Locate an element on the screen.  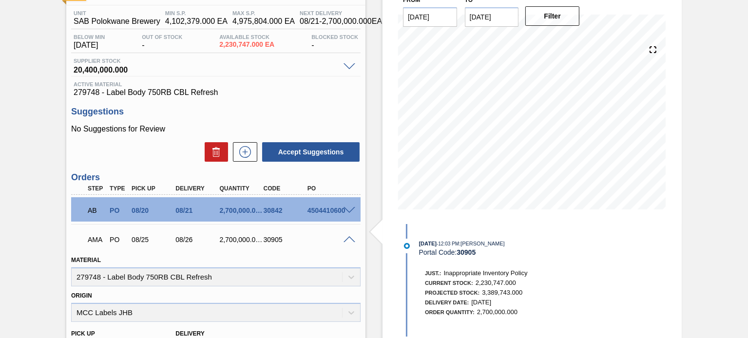
span: Next Delivery is located at coordinates (340, 13).